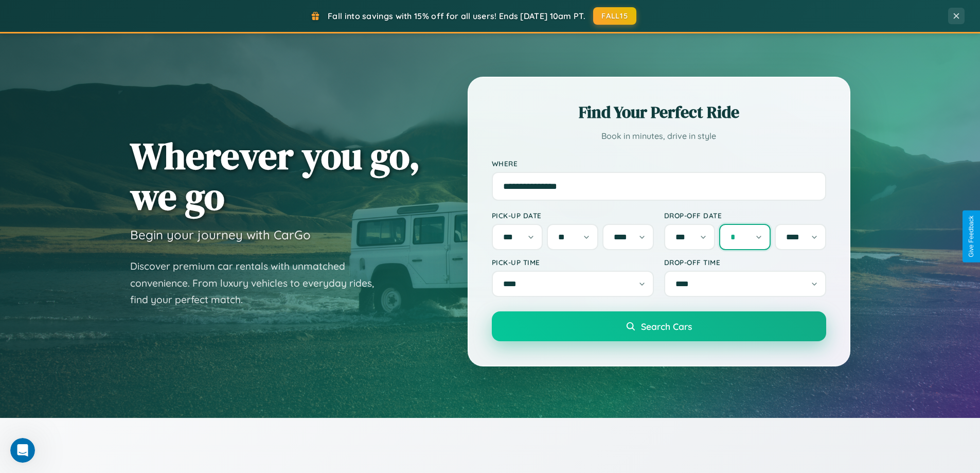 This screenshot has width=980, height=473. What do you see at coordinates (573, 262) in the screenshot?
I see `label: Pick-up Time` at bounding box center [573, 262].